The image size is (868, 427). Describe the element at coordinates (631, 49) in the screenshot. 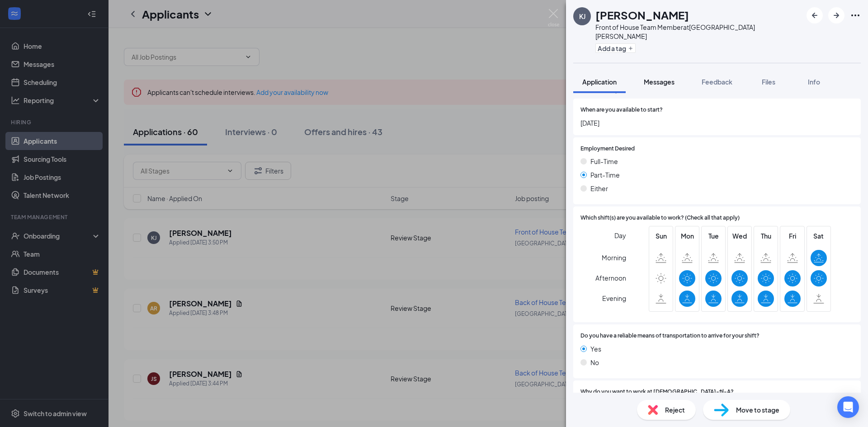

I see `svg: Plus` at that location.